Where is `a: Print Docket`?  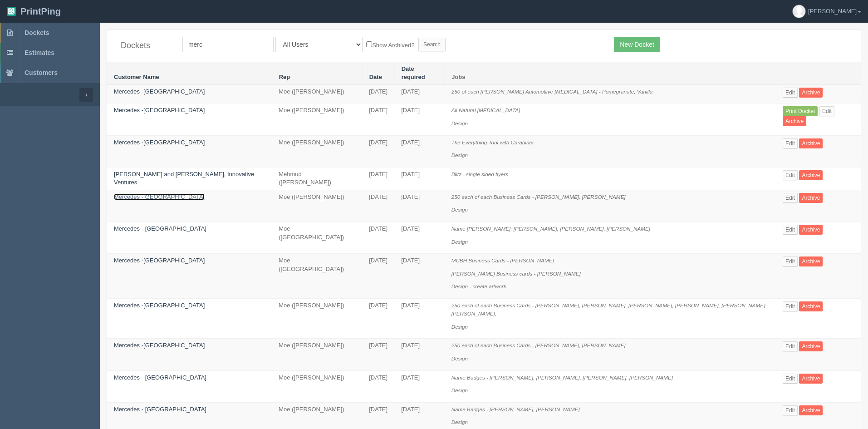 a: Print Docket is located at coordinates (800, 111).